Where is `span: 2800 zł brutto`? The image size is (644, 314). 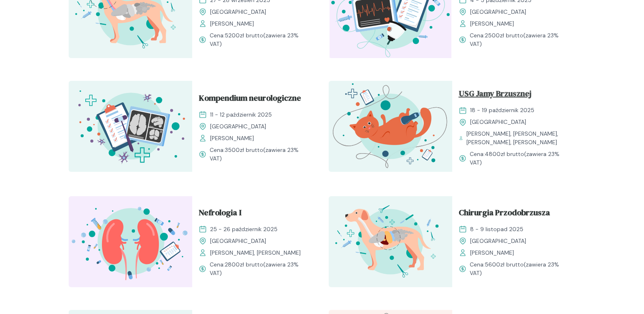 span: 2800 zł brutto is located at coordinates (244, 265).